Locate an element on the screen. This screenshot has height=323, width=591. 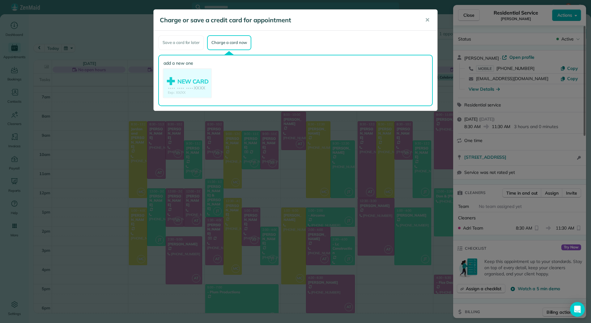
label: add a new one is located at coordinates (187, 63).